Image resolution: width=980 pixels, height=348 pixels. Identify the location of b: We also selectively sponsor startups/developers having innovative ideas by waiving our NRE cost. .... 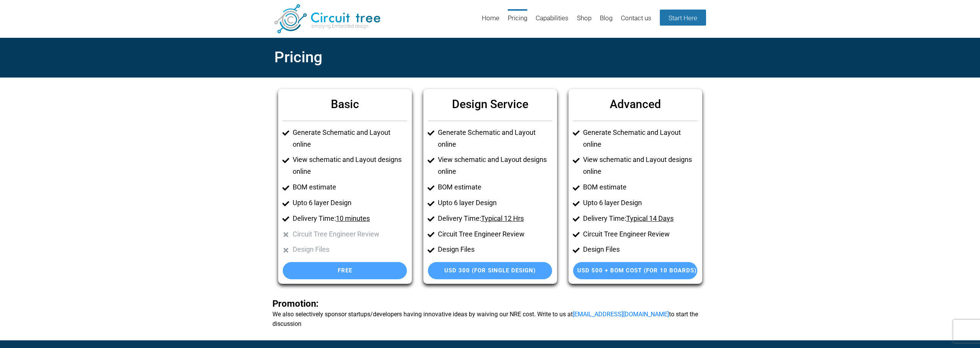
(490, 314).